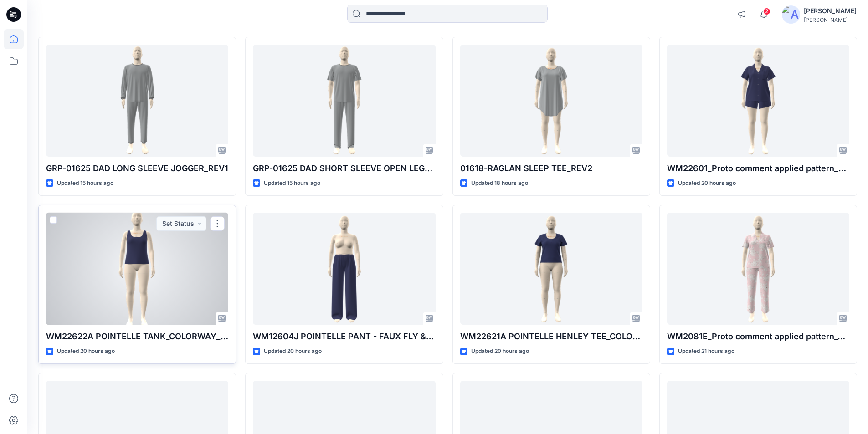 The width and height of the screenshot is (868, 434). I want to click on span: 2, so click(767, 11).